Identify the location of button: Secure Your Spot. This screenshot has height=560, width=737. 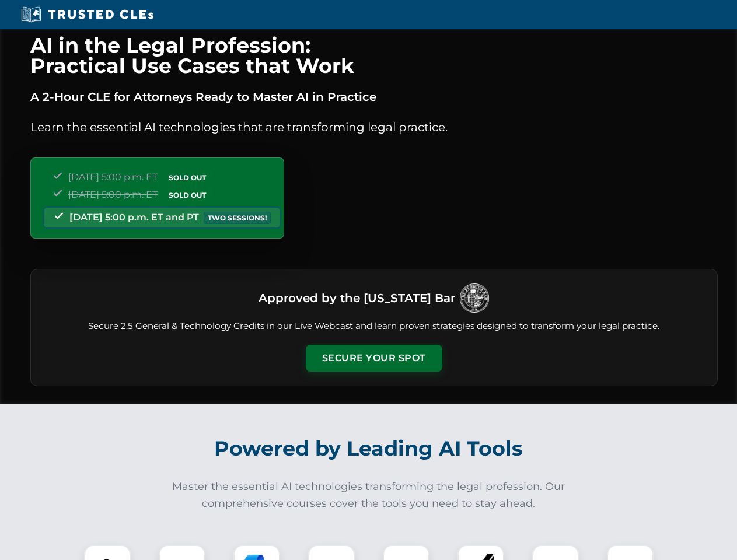
(374, 358).